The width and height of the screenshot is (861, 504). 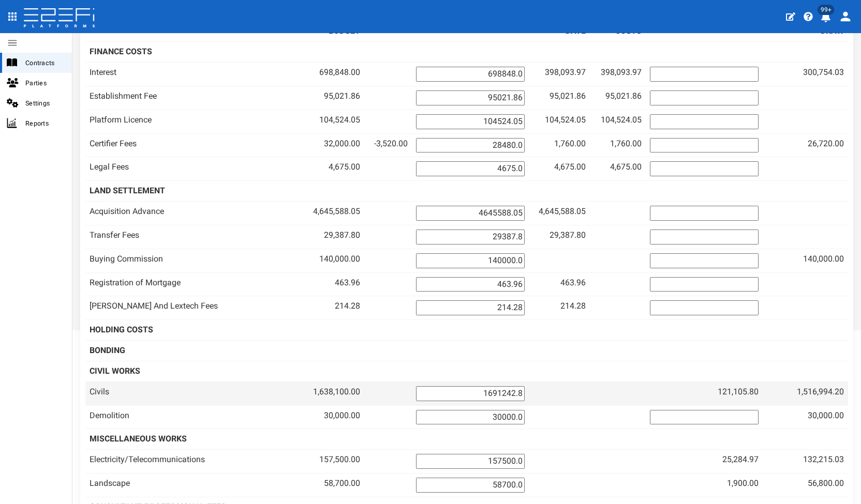 What do you see at coordinates (192, 122) in the screenshot?
I see `td: Platform Licence` at bounding box center [192, 122].